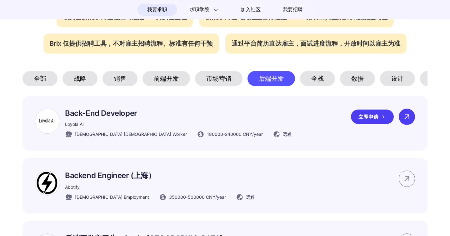  I want to click on span: 我要求职, so click(157, 10).